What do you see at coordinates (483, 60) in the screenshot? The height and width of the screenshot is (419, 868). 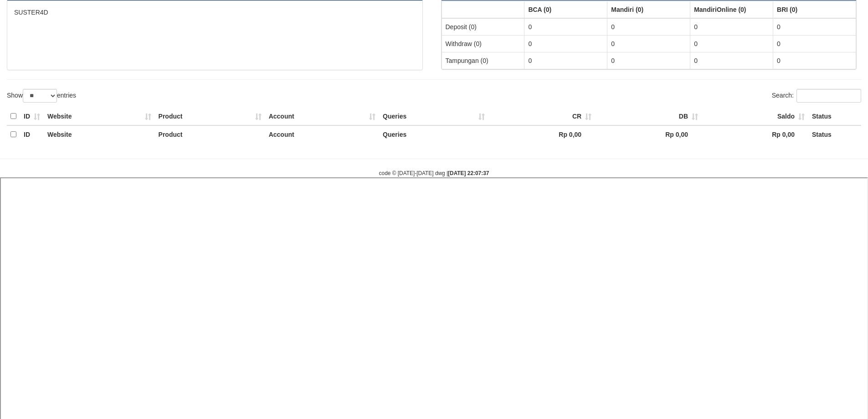 I see `td: Tampungan (0)` at bounding box center [483, 60].